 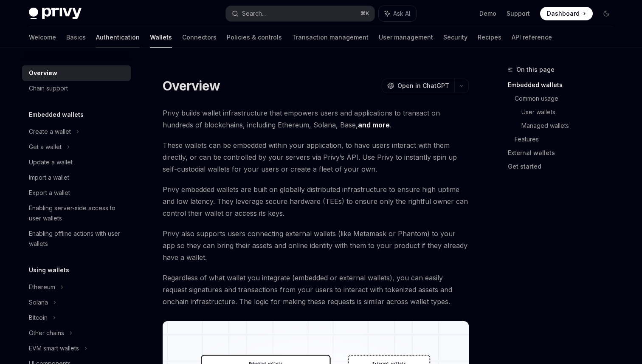 I want to click on div: Bitcoin, so click(x=38, y=317).